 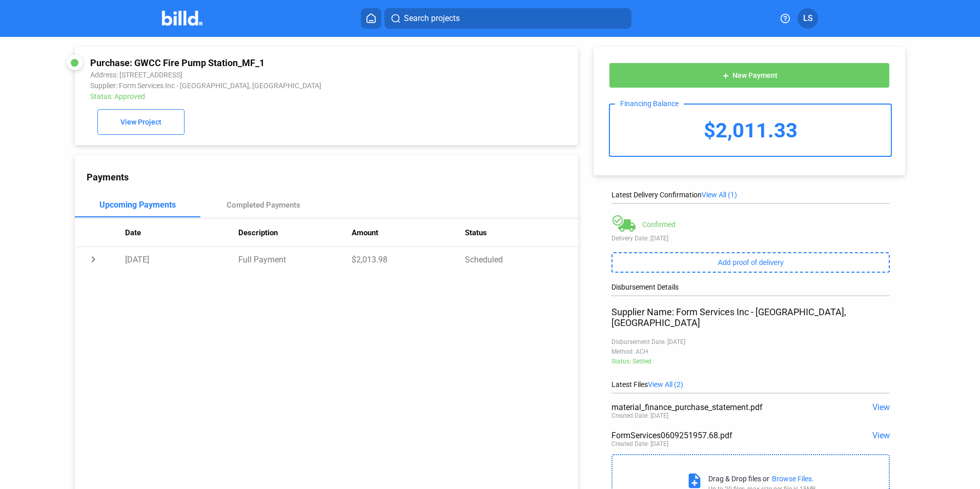 What do you see at coordinates (665, 384) in the screenshot?
I see `span: View All (2)` at bounding box center [665, 384].